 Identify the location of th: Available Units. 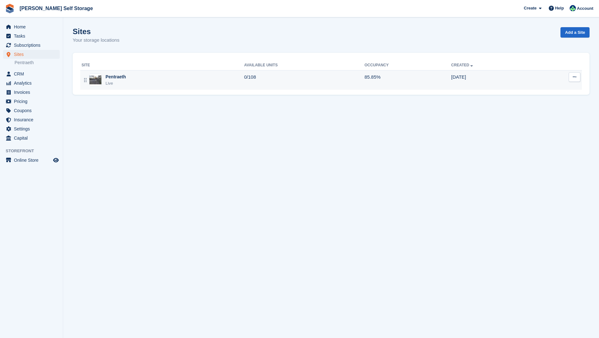
(304, 65).